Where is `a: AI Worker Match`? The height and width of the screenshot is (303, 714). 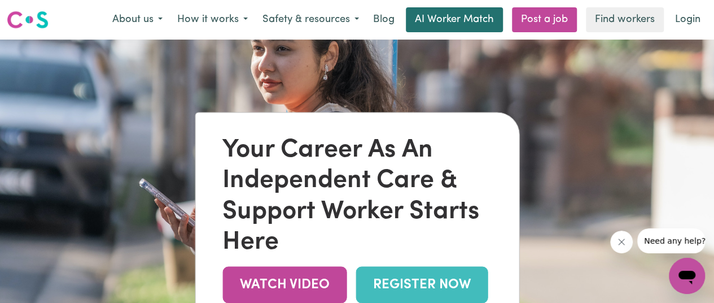
a: AI Worker Match is located at coordinates (454, 20).